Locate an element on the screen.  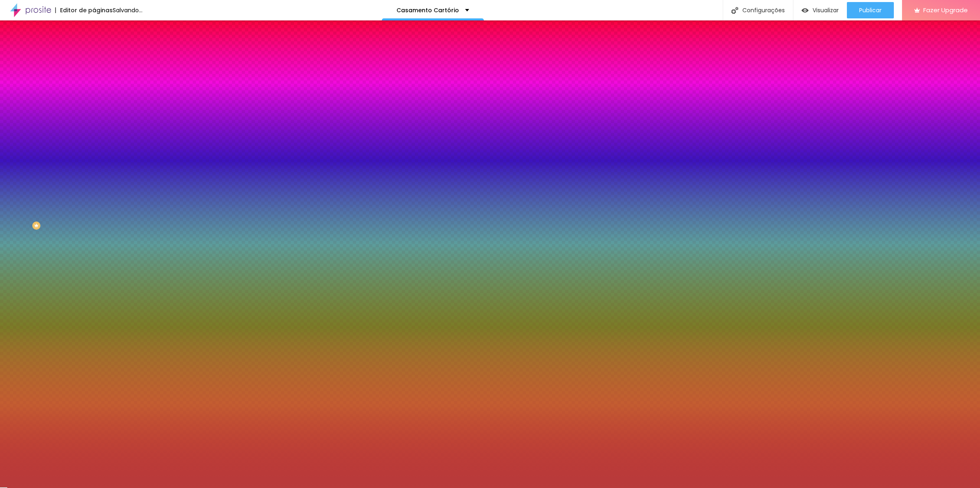
button: Publicar is located at coordinates (870, 11).